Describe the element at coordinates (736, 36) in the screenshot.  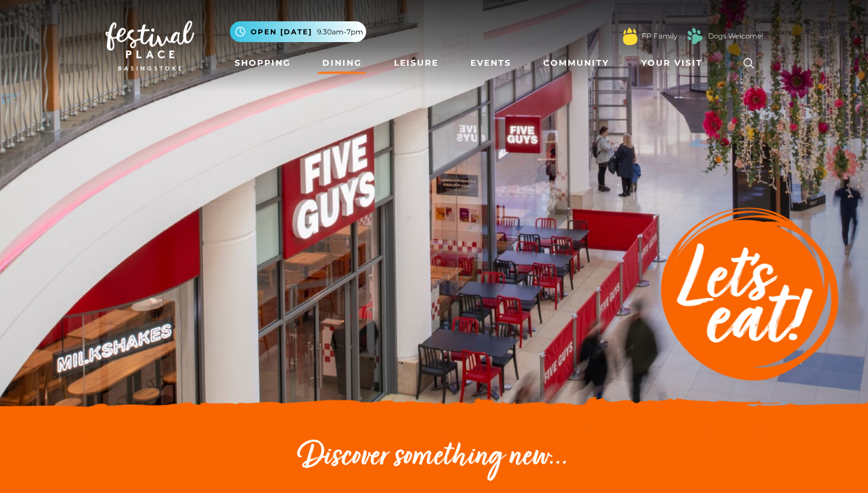
I see `a: Dogs Welcome!` at that location.